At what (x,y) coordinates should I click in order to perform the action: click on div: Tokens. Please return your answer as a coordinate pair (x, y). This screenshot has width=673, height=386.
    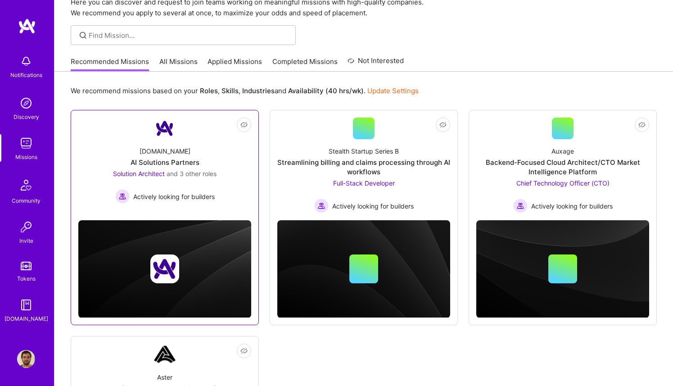
    Looking at the image, I should click on (26, 278).